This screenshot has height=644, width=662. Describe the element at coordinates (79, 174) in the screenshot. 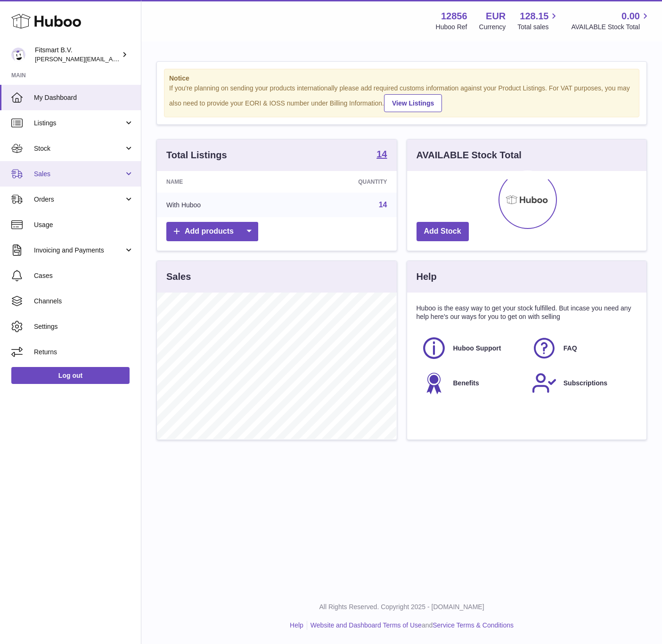

I see `span: Sales` at that location.